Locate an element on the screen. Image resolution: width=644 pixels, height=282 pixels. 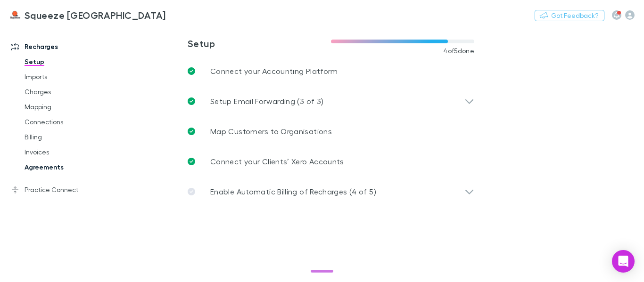
a: Connections is located at coordinates (68, 122).